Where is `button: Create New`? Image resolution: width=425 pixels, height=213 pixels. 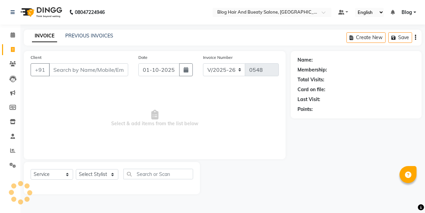 button: Create New is located at coordinates (366, 37).